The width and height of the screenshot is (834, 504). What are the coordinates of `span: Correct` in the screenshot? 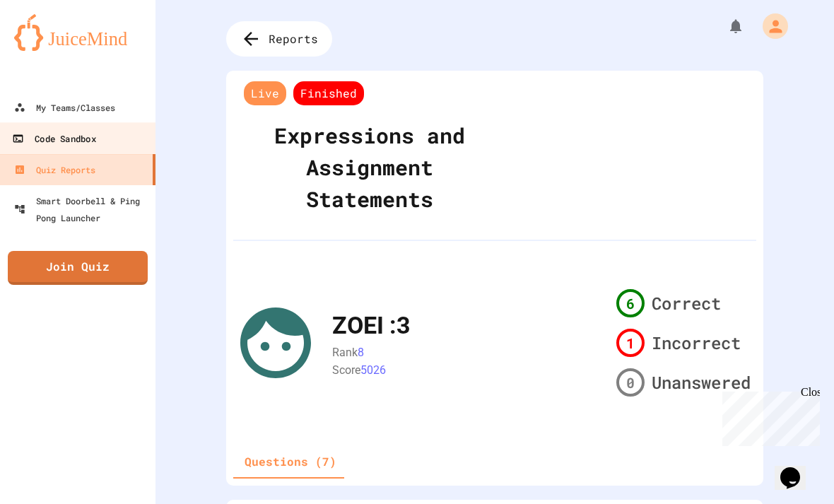 It's located at (686, 304).